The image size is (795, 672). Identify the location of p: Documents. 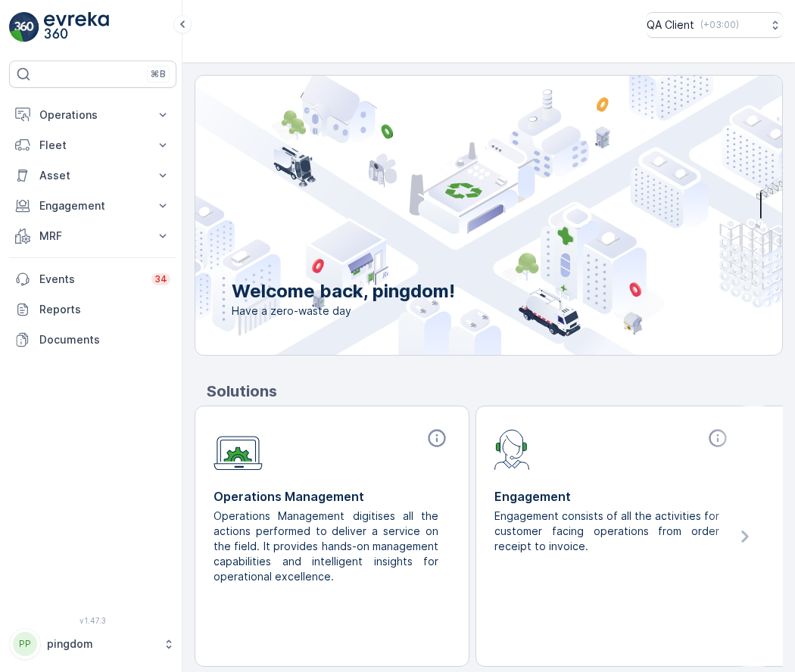
(104, 340).